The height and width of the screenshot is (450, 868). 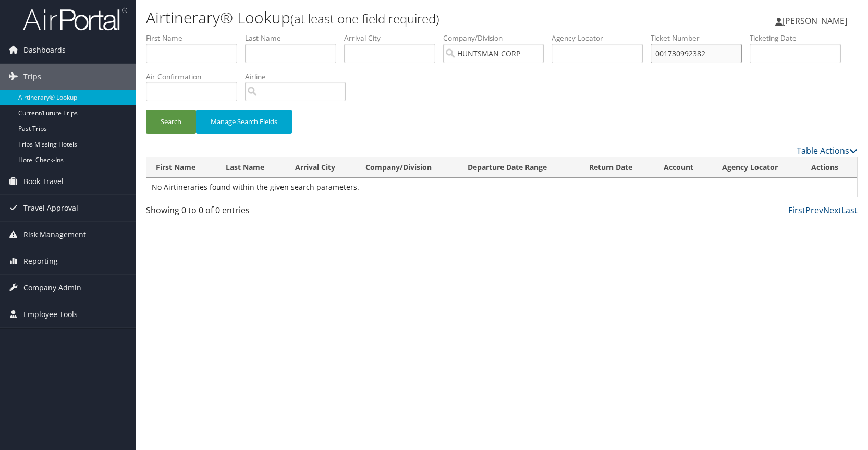 I want to click on span: Reporting, so click(x=40, y=262).